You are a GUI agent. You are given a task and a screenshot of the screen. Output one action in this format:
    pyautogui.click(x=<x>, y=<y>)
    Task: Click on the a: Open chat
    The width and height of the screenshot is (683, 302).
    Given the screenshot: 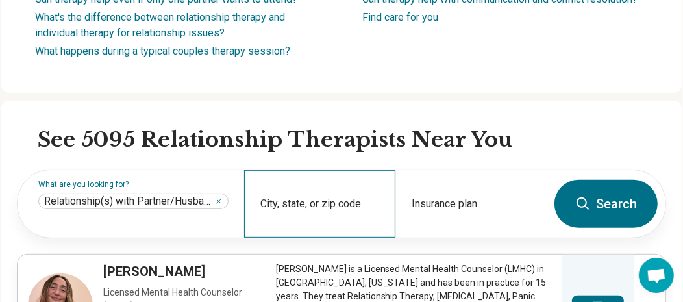 What is the action you would take?
    pyautogui.click(x=657, y=275)
    